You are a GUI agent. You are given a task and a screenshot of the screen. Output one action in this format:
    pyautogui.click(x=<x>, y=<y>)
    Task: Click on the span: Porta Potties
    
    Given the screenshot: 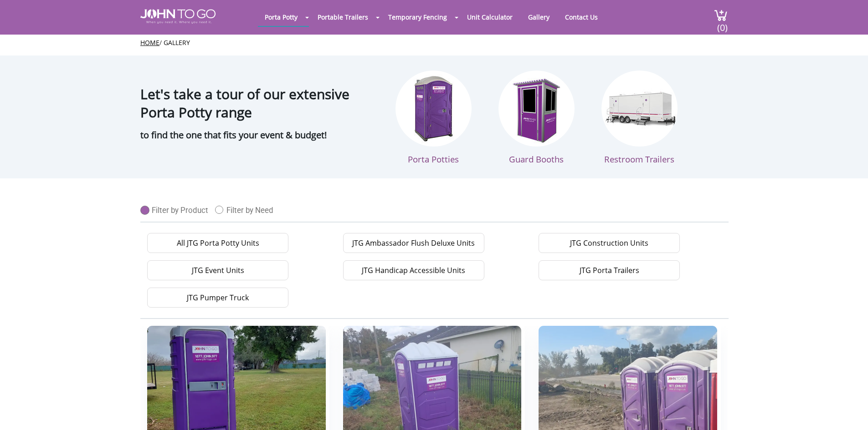 What is the action you would take?
    pyautogui.click(x=433, y=159)
    